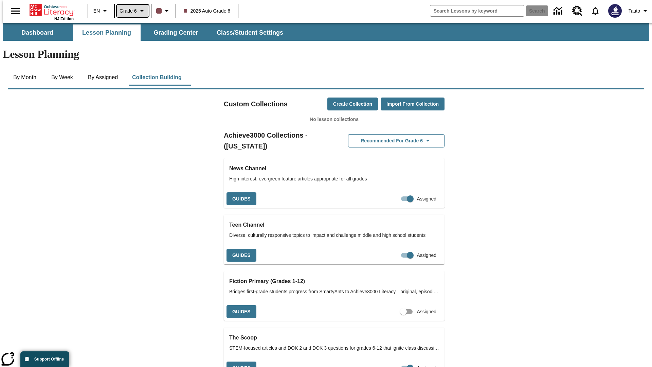  What do you see at coordinates (334, 119) in the screenshot?
I see `p: No lesson collections` at bounding box center [334, 119].